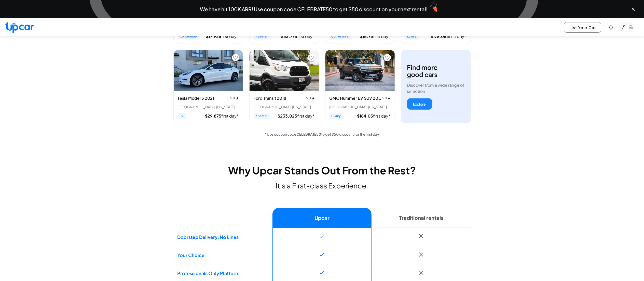 This screenshot has width=644, height=281. I want to click on span: $ 184.03, so click(365, 116).